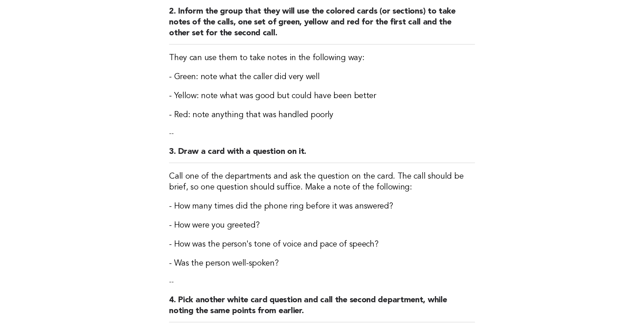 The width and height of the screenshot is (644, 324). Describe the element at coordinates (322, 182) in the screenshot. I see `h3: Call one of the departments and ask the question on the card. The call should be brief, so one qu...` at that location.